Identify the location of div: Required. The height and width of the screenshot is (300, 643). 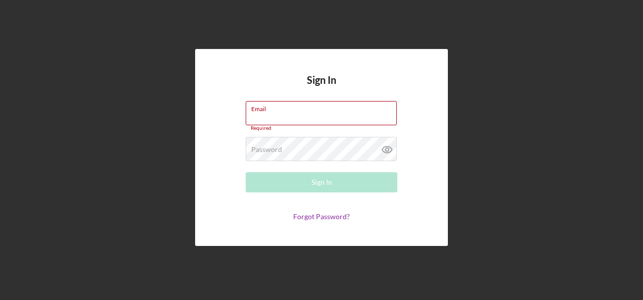
(322, 128).